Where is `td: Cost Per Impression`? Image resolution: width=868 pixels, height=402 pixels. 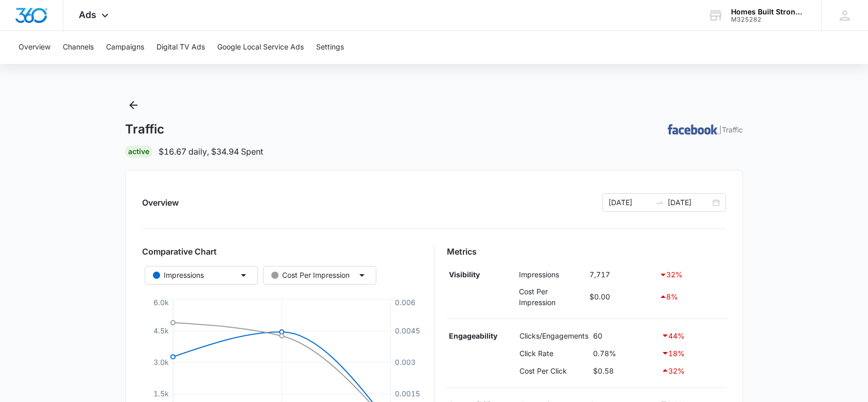
td: Cost Per Impression is located at coordinates (551, 297).